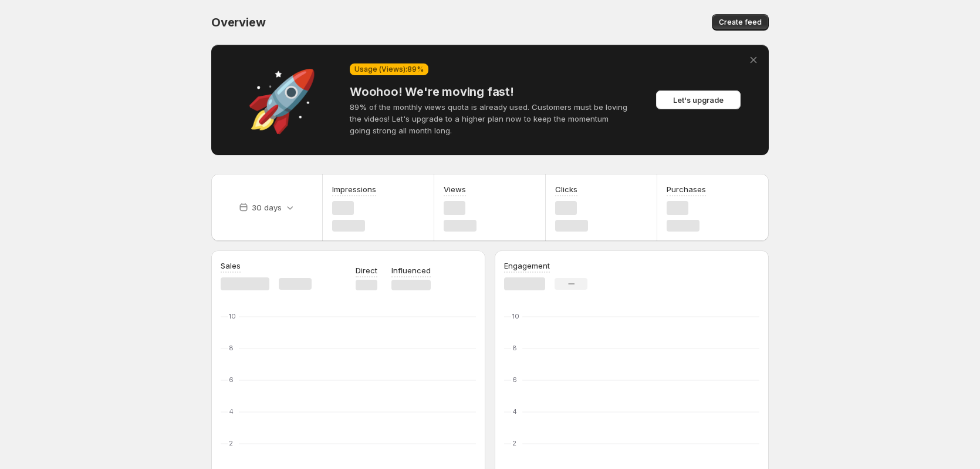 The height and width of the screenshot is (469, 980). What do you see at coordinates (267, 208) in the screenshot?
I see `p: 30 days` at bounding box center [267, 208].